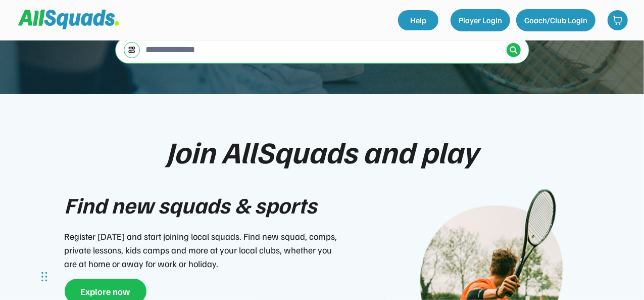 The image size is (644, 300). I want to click on img: shopping-cart-01%20%281%29.svg, so click(618, 20).